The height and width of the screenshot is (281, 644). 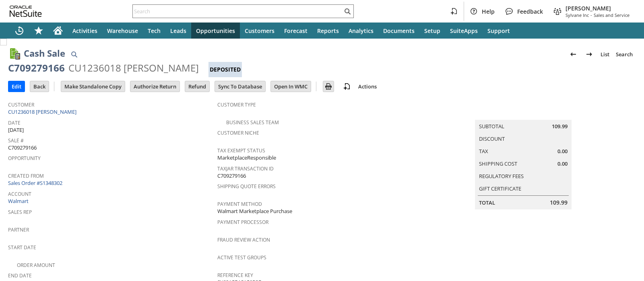 I want to click on a: Tax Exempt Status, so click(x=241, y=150).